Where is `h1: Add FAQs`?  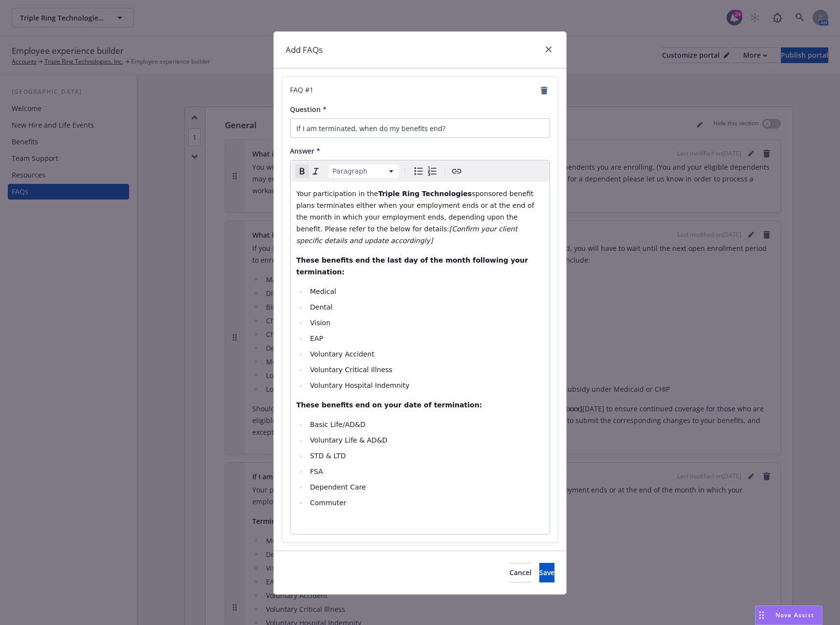 h1: Add FAQs is located at coordinates (304, 50).